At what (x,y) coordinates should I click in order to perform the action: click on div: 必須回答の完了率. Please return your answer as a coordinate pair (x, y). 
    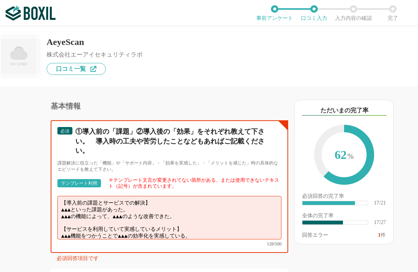
    Looking at the image, I should click on (343, 197).